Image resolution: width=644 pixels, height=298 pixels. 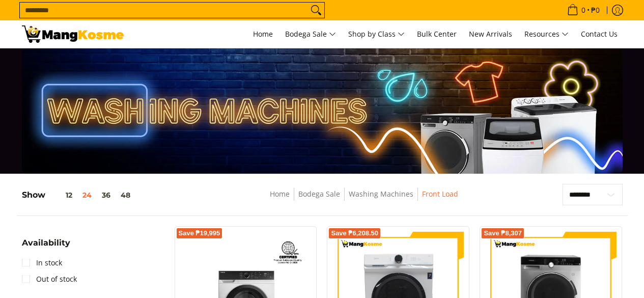 What do you see at coordinates (595, 10) in the screenshot?
I see `span: ₱0` at bounding box center [595, 10].